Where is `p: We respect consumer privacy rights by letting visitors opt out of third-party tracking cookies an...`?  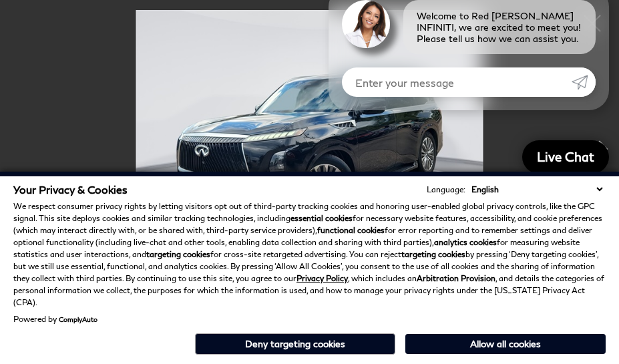 p: We respect consumer privacy rights by letting visitors opt out of third-party tracking cookies an... is located at coordinates (309, 255).